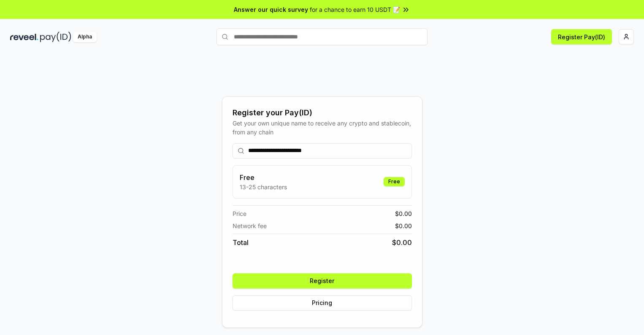 The height and width of the screenshot is (335, 644). What do you see at coordinates (322, 128) in the screenshot?
I see `div: Get your own unique name to receive any crypto and stablecoin, from any chain` at bounding box center [322, 128].